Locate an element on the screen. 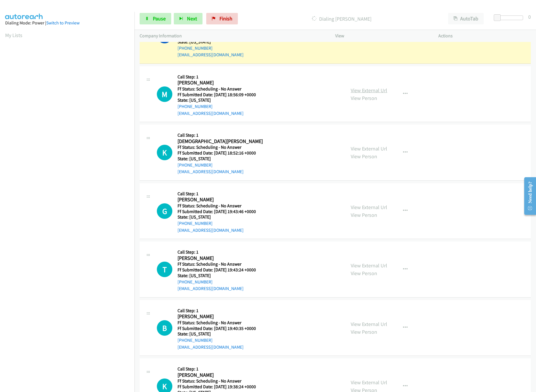 The height and width of the screenshot is (392, 536). a: Finish is located at coordinates (222, 19).